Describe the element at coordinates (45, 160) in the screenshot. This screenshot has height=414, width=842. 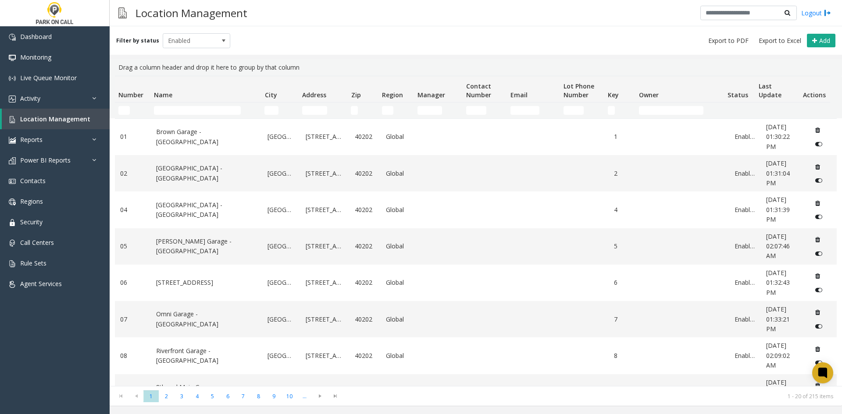
I see `span: Power BI Reports` at that location.